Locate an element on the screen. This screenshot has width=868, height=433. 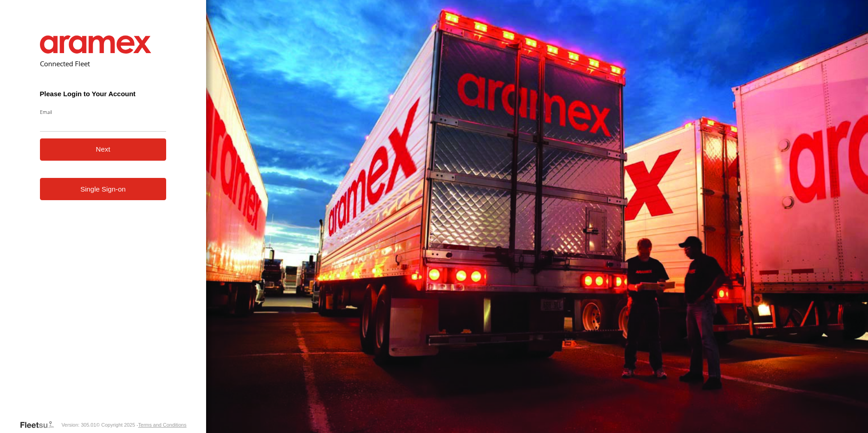
img: Aramex is located at coordinates (96, 44).